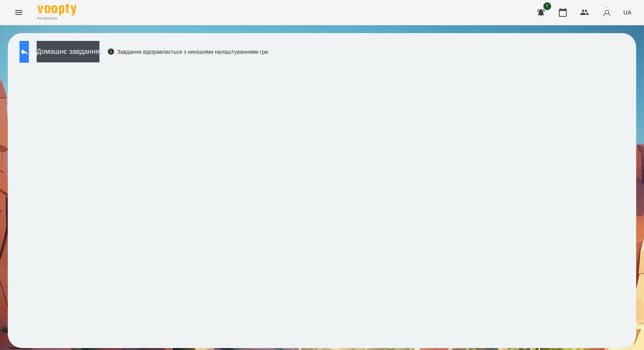  What do you see at coordinates (547, 6) in the screenshot?
I see `span: 1` at bounding box center [547, 6].